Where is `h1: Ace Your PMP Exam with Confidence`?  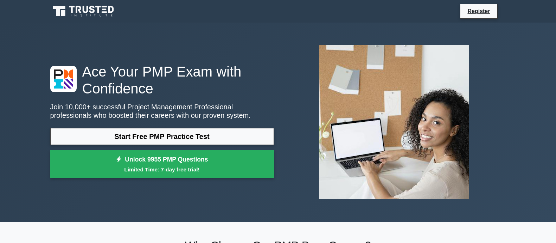 h1: Ace Your PMP Exam with Confidence is located at coordinates (162, 80).